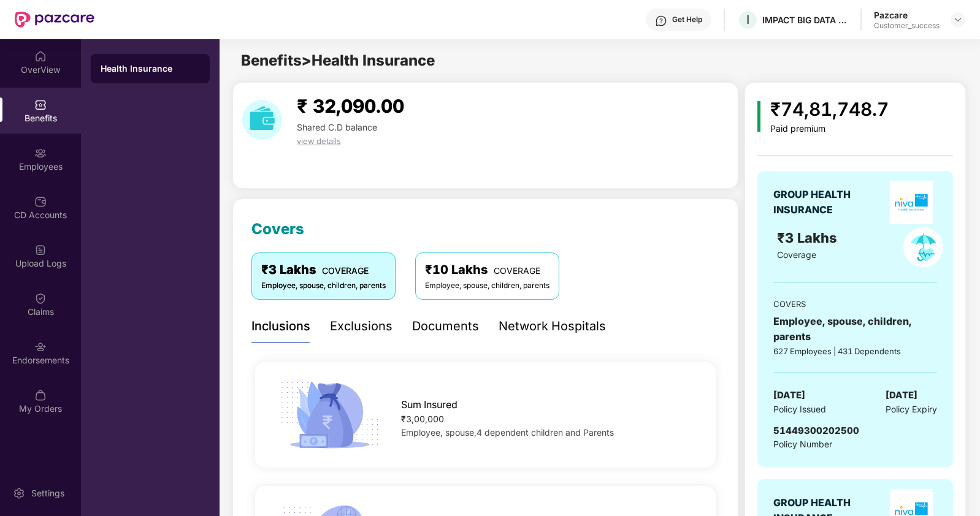 The height and width of the screenshot is (516, 980). I want to click on img: New Pazcare Logo, so click(55, 19).